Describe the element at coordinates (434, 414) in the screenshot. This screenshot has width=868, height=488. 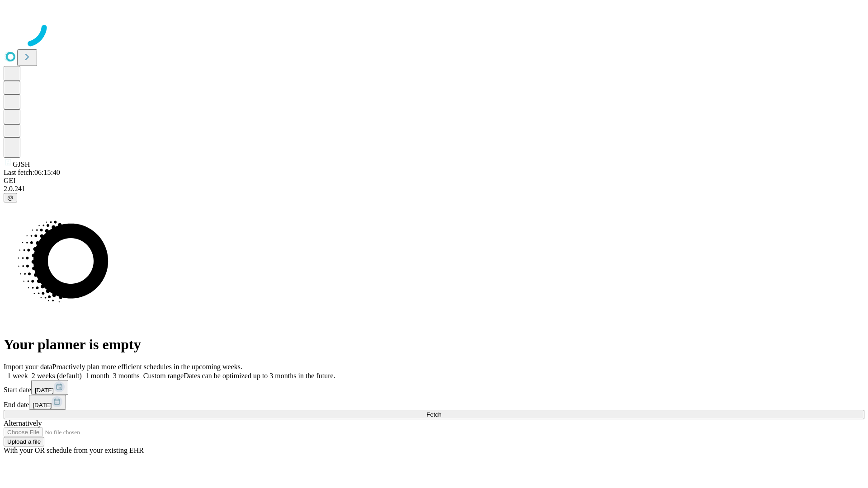
I see `button: Fetch` at that location.